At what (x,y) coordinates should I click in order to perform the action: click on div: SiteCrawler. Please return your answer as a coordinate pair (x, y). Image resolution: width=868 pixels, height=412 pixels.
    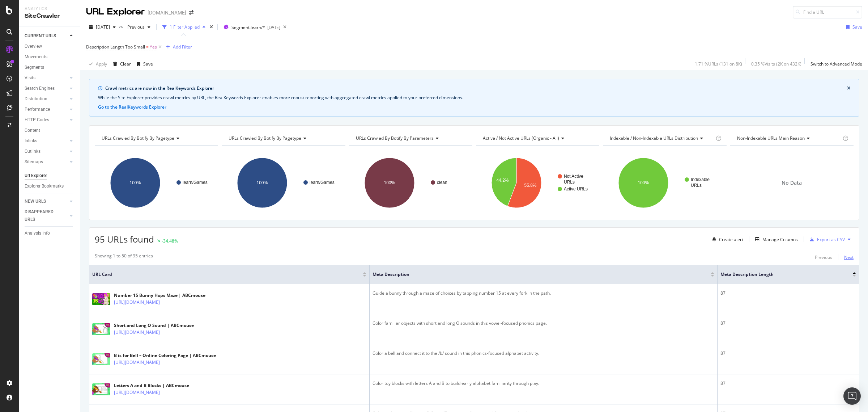
    Looking at the image, I should click on (49, 16).